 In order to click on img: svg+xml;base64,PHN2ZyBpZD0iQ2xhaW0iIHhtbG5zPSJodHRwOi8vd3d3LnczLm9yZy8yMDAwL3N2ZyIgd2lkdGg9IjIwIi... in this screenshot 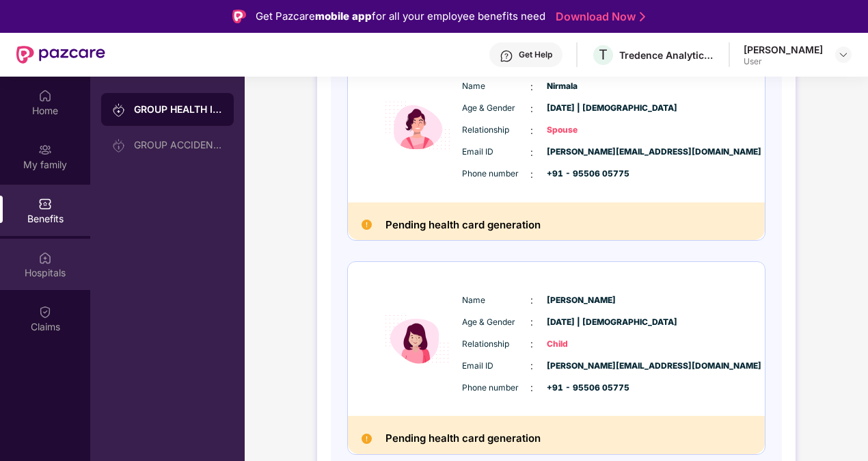, I will do `click(45, 312)`.